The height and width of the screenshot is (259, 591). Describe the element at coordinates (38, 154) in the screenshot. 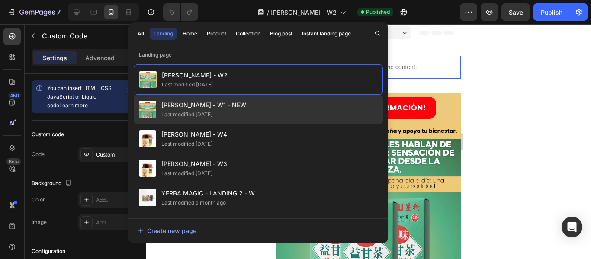

I see `div: Code` at that location.